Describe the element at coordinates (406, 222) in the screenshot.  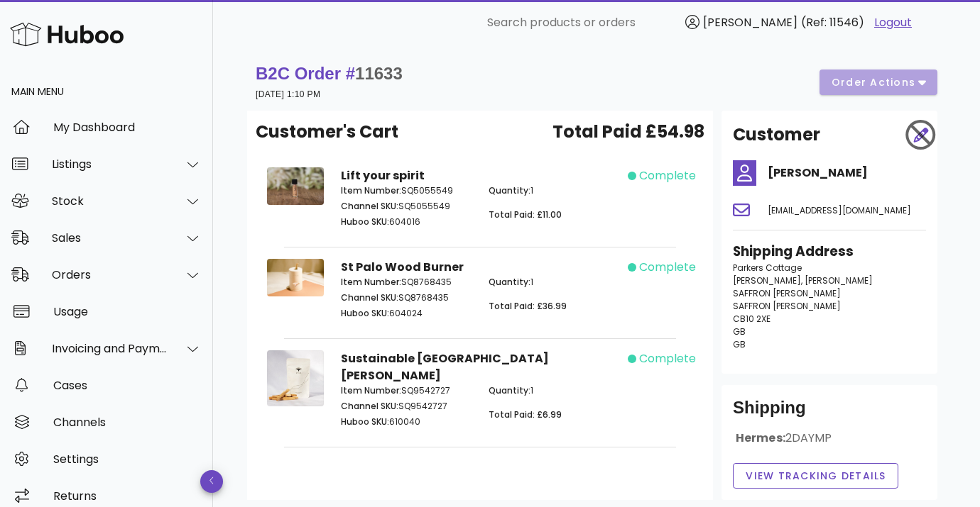
I see `p: 604016` at that location.